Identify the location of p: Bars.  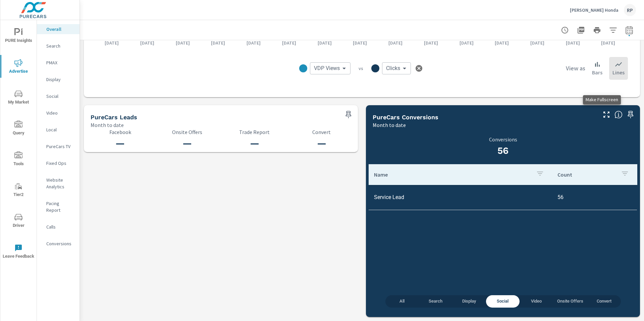
(597, 73).